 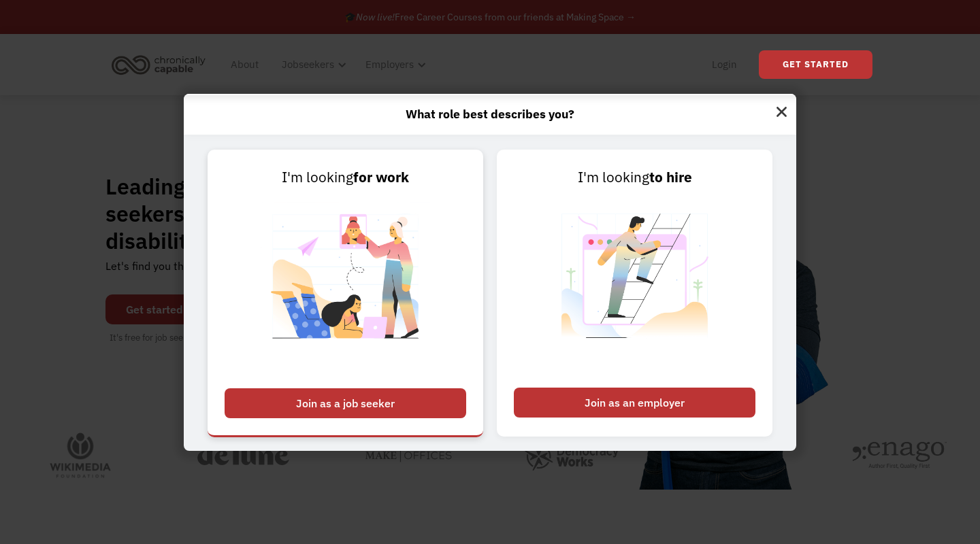 I want to click on div: Join as a job seeker, so click(x=345, y=403).